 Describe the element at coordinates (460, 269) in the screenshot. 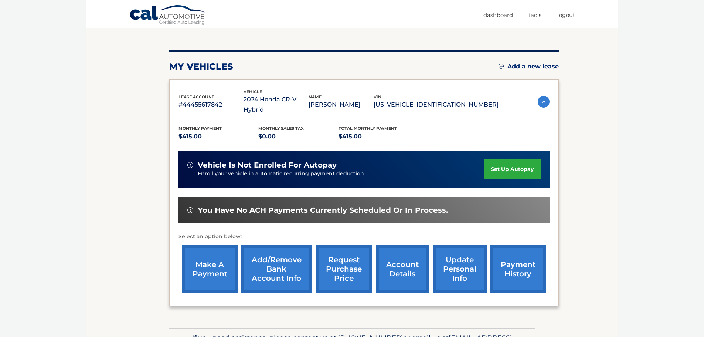

I see `a: update personal info` at that location.